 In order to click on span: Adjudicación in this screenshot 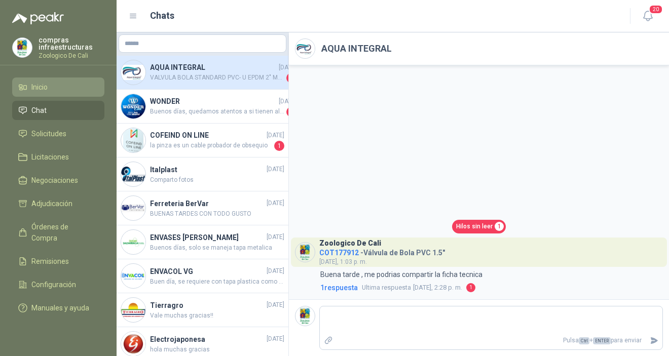, I will do `click(52, 204)`.